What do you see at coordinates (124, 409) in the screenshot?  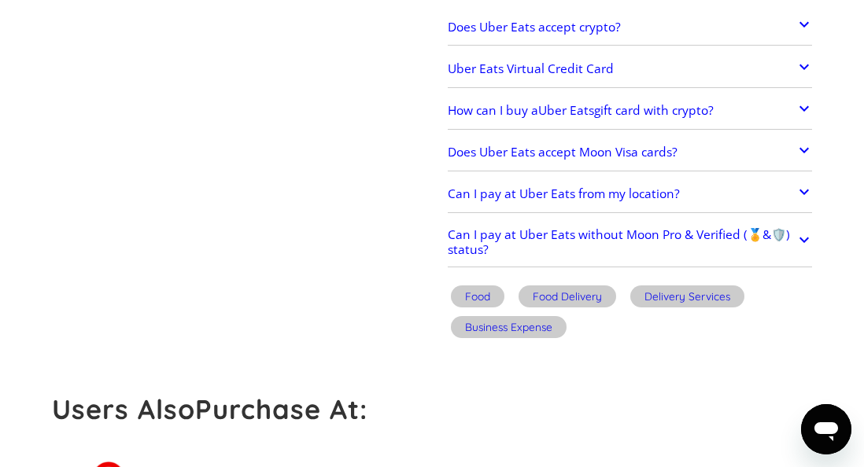 I see `strong: Users Also` at bounding box center [124, 409].